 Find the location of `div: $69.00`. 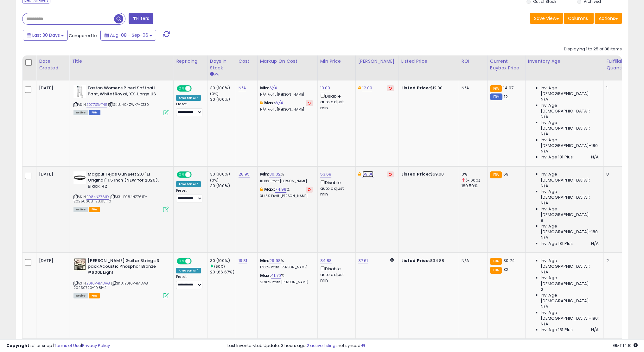

div: $69.00 is located at coordinates (428, 174).